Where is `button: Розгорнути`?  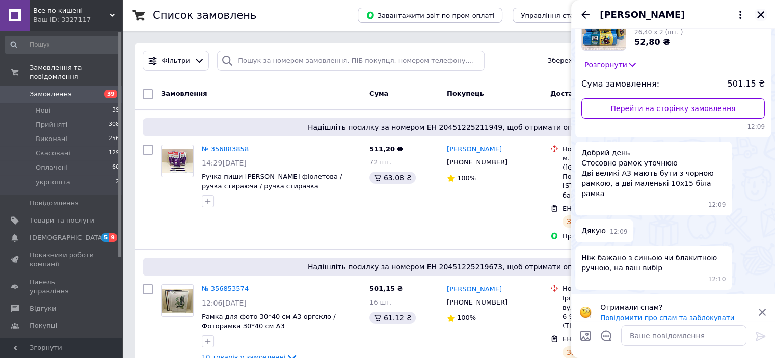
button: Розгорнути is located at coordinates (611, 65).